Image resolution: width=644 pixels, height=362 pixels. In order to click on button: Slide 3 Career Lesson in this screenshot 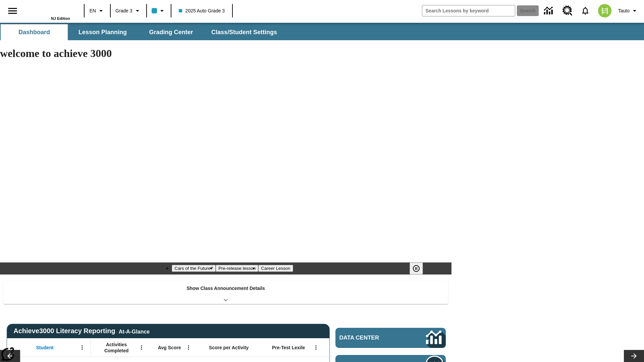, I will do `click(276, 268)`.